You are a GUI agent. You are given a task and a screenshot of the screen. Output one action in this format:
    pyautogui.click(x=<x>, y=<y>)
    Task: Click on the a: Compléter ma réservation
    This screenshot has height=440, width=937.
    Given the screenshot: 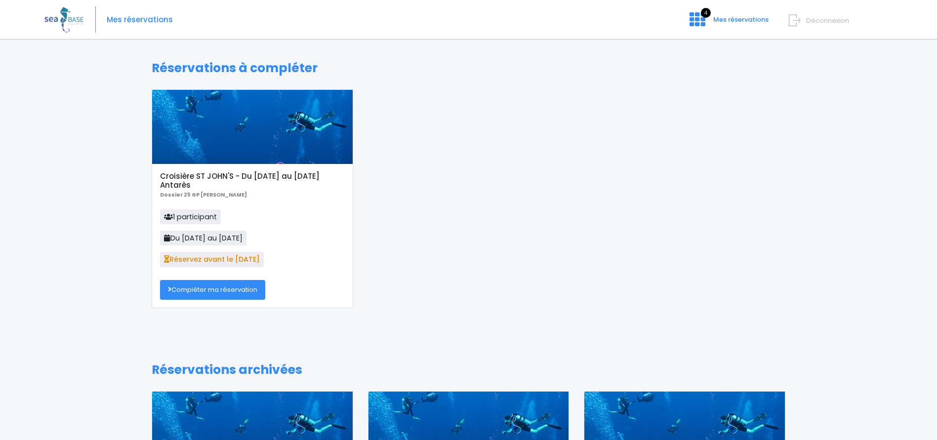 What is the action you would take?
    pyautogui.click(x=212, y=290)
    